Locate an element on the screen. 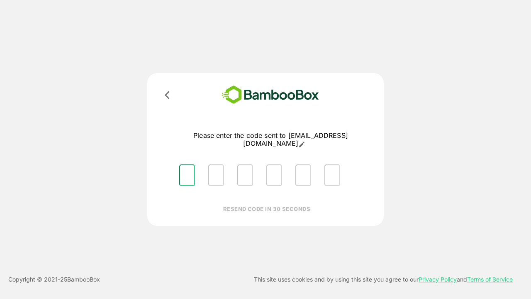 Image resolution: width=531 pixels, height=299 pixels. input: Please enter OTP character 5 is located at coordinates (303, 175).